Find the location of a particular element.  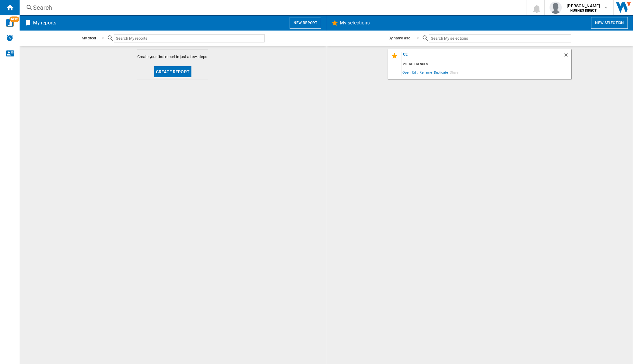

h2: My selections is located at coordinates (354, 23).